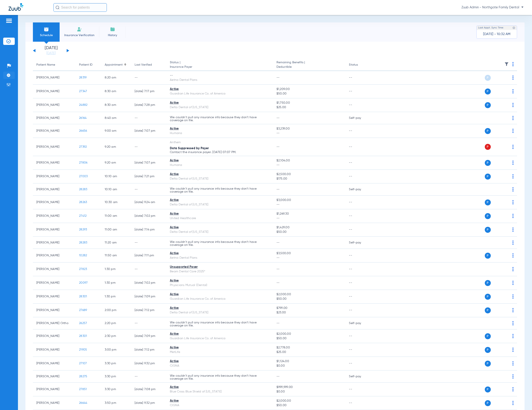  What do you see at coordinates (116, 91) in the screenshot?
I see `td: 8:30 AM` at bounding box center [116, 91].